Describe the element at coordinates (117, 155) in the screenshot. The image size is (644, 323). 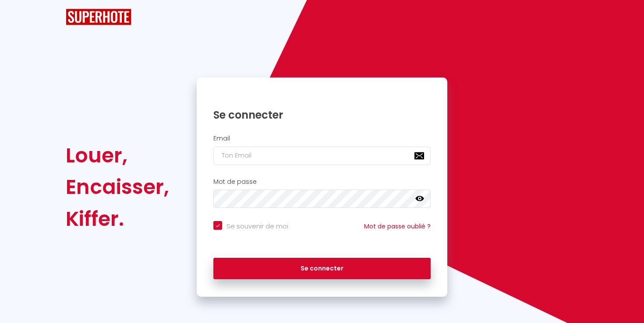
I see `div: Louer,` at that location.